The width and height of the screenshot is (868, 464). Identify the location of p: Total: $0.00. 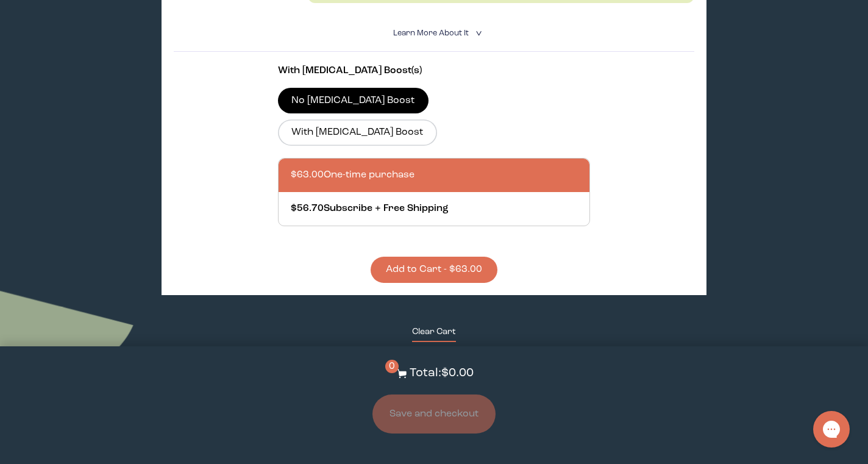
(441, 373).